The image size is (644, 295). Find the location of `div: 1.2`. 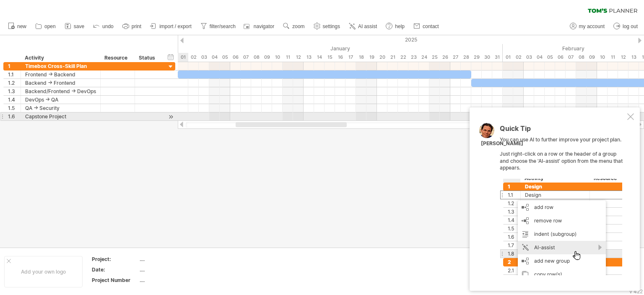

div: 1.2 is located at coordinates (14, 83).